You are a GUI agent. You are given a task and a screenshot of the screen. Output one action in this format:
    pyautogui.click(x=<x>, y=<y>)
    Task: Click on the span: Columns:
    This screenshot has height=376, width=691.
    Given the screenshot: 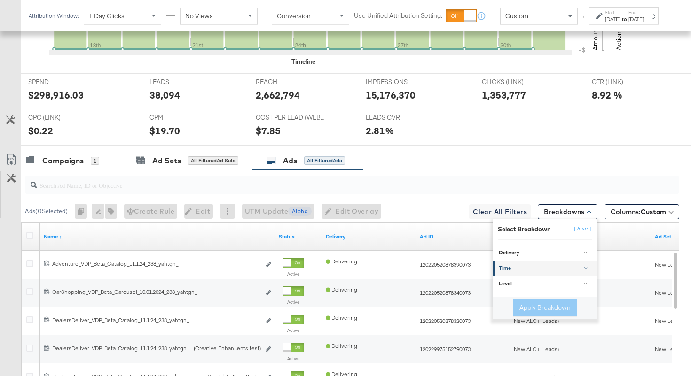 What is the action you would take?
    pyautogui.click(x=638, y=212)
    